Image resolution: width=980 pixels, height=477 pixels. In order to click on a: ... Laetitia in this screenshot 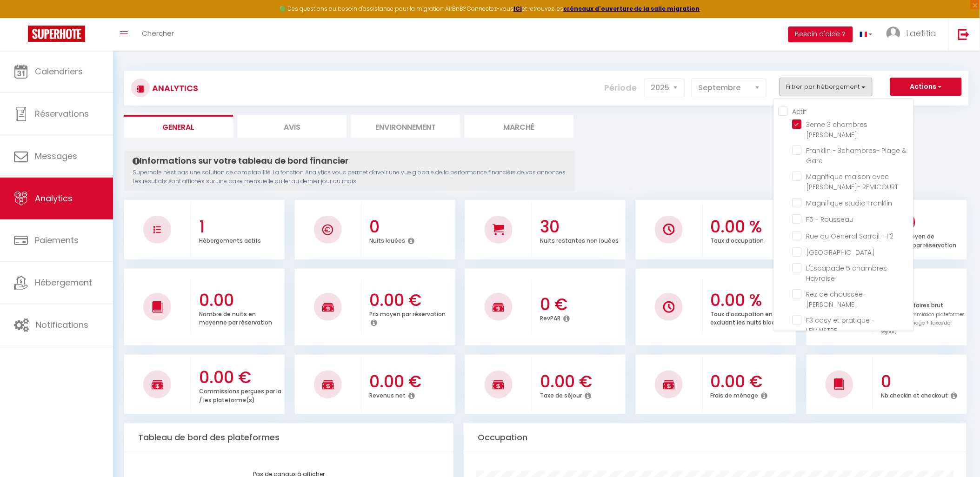, I will do `click(914, 35)`.